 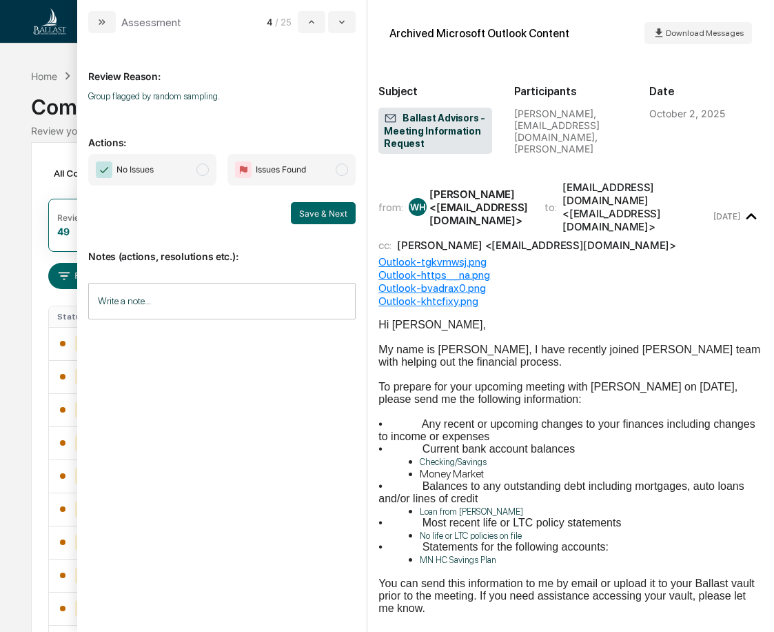 I want to click on img: logo, so click(x=50, y=21).